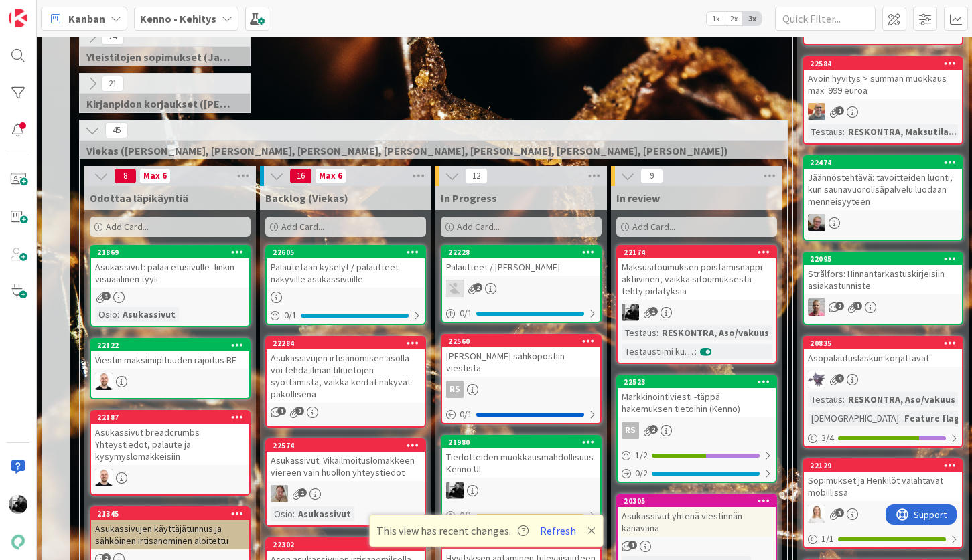 The height and width of the screenshot is (560, 972). Describe the element at coordinates (170, 418) in the screenshot. I see `div: 22187` at that location.